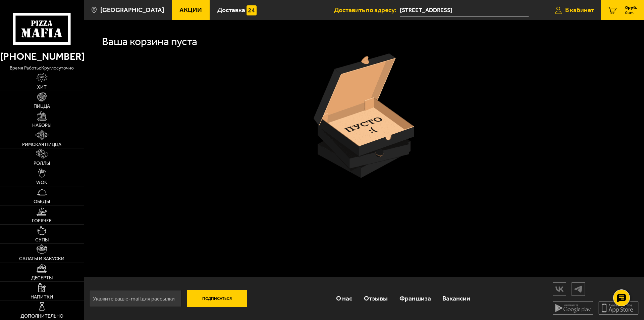  What do you see at coordinates (42, 106) in the screenshot?
I see `span: Пицца` at bounding box center [42, 106].